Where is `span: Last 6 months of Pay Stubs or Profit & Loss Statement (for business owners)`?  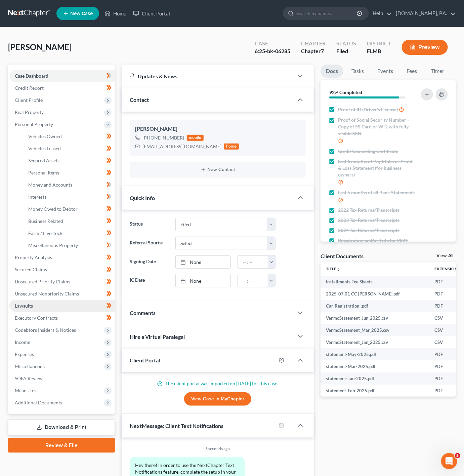
span: Last 6 months of Pay Stubs or Profit & Loss Statement (for business owners) is located at coordinates (377, 168).